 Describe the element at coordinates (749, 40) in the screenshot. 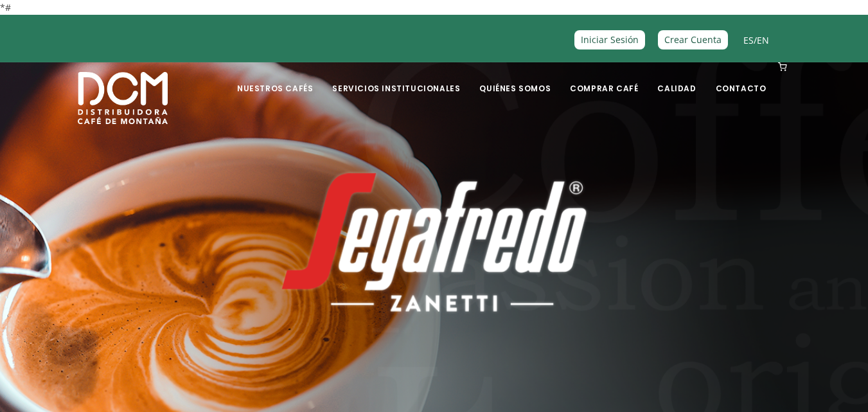

I see `a: ES` at that location.